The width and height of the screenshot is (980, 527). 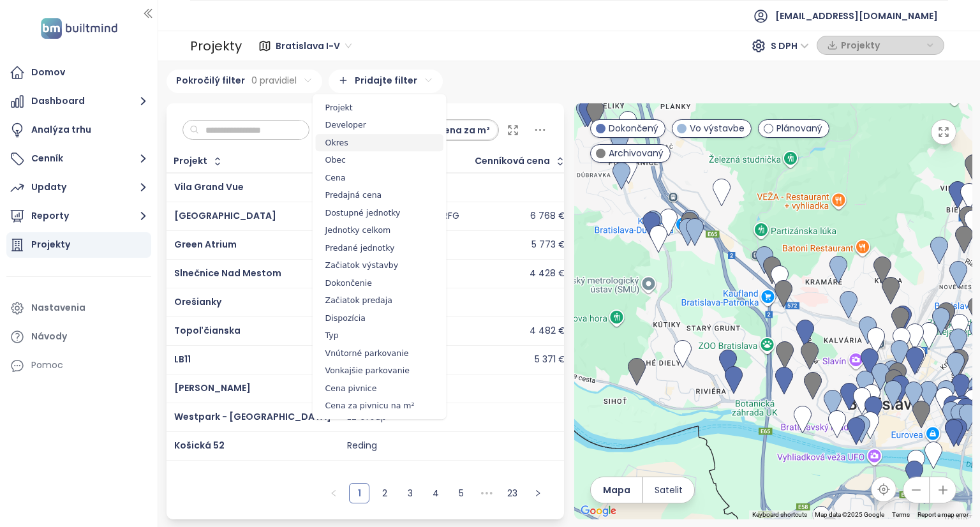 I want to click on span: Cena pivnice, so click(x=380, y=388).